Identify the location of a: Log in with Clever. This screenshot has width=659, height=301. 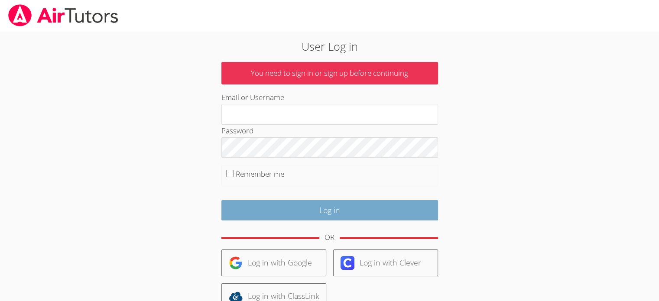
(386, 263).